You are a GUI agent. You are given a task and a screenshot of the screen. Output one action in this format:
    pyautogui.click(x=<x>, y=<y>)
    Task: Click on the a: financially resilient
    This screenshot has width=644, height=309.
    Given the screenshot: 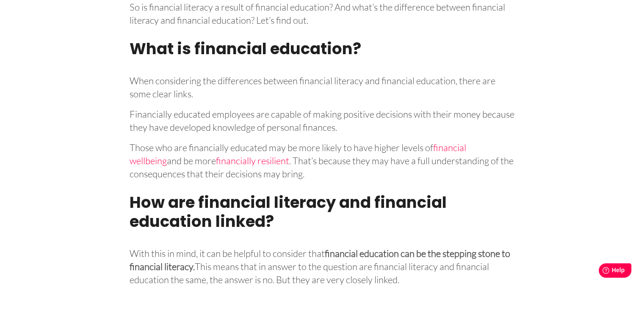 What is the action you would take?
    pyautogui.click(x=253, y=160)
    